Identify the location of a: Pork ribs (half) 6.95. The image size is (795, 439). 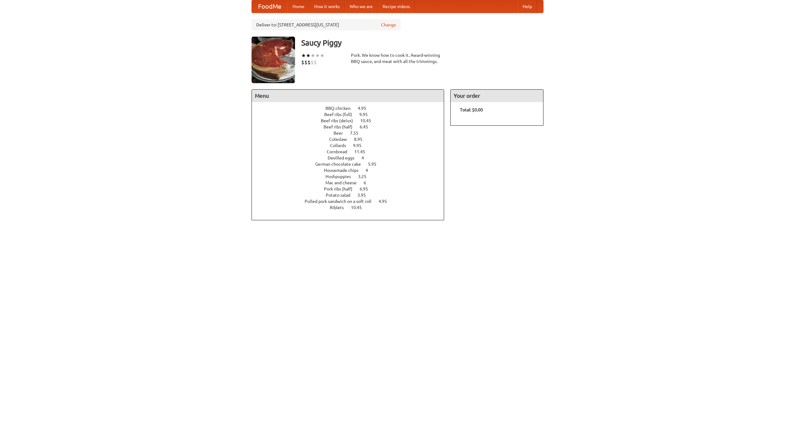
(352, 189).